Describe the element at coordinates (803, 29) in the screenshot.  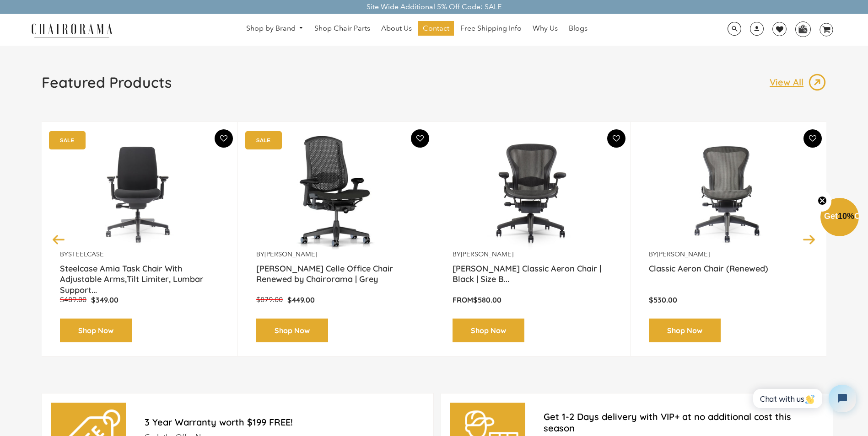
I see `img: WhatsApp_Image_2024-07-12_at_16.23.01.webp` at that location.